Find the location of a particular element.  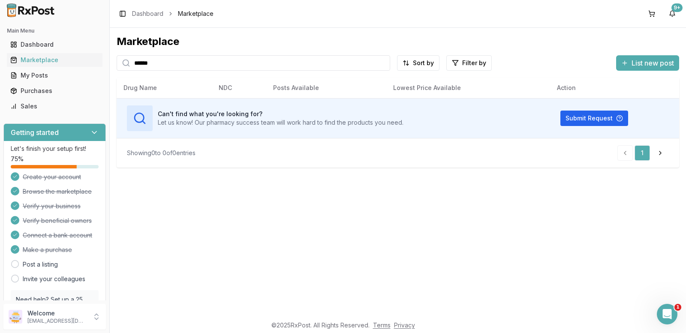

span: Marketplace is located at coordinates (195, 14).